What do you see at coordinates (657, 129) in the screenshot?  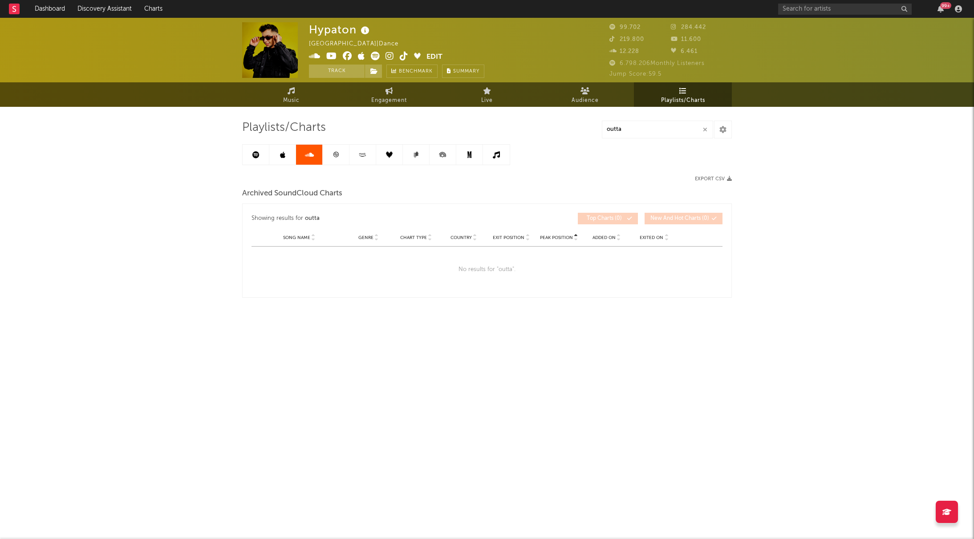 I see `input: Search Playlists/Charts` at bounding box center [657, 129].